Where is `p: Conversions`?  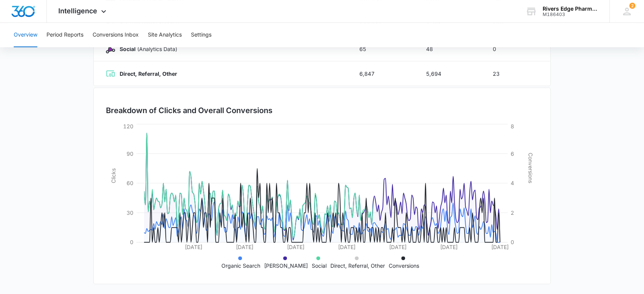 p: Conversions is located at coordinates (404, 266).